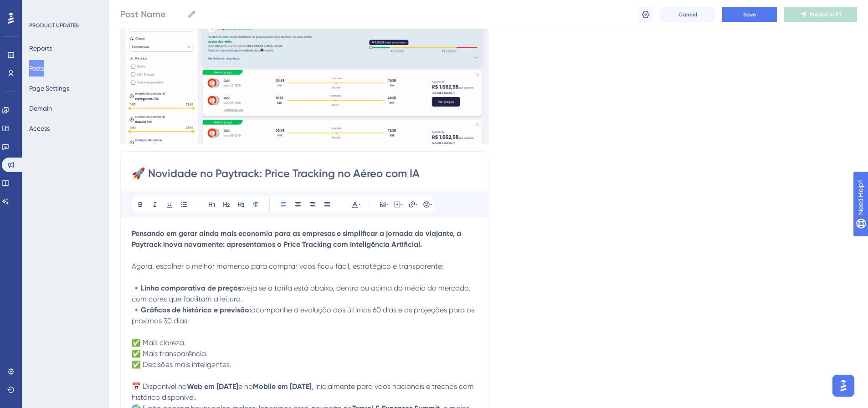 The height and width of the screenshot is (408, 868). What do you see at coordinates (288, 266) in the screenshot?
I see `span: Agora, escolher o melhor momento para comprar voos ficou fácil, estratégico e transparente:` at bounding box center [288, 266].